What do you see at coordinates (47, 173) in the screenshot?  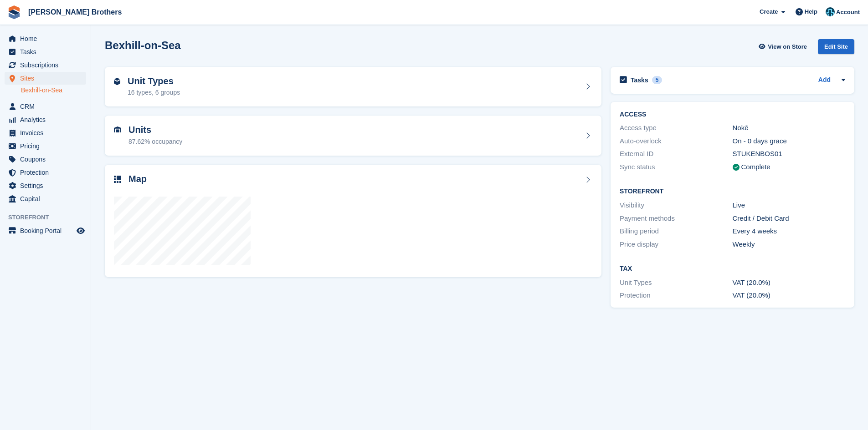 I see `span: Protection` at bounding box center [47, 173].